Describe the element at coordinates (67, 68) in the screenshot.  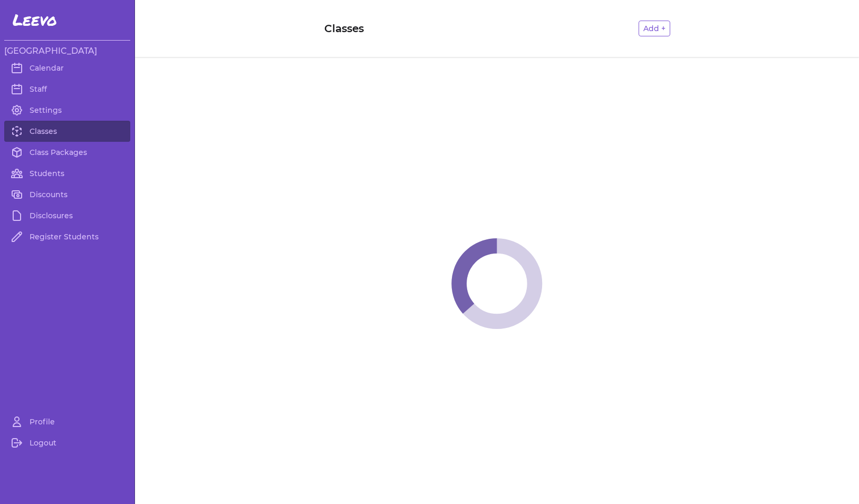
I see `a: Calendar` at that location.